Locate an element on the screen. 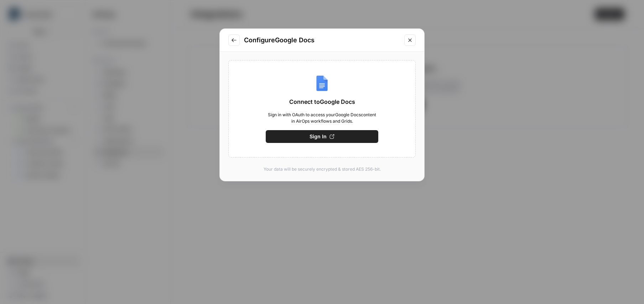  span: Sign in with OAuth to access your Google Docs content in AirOps workflows and Grids. is located at coordinates (322, 118).